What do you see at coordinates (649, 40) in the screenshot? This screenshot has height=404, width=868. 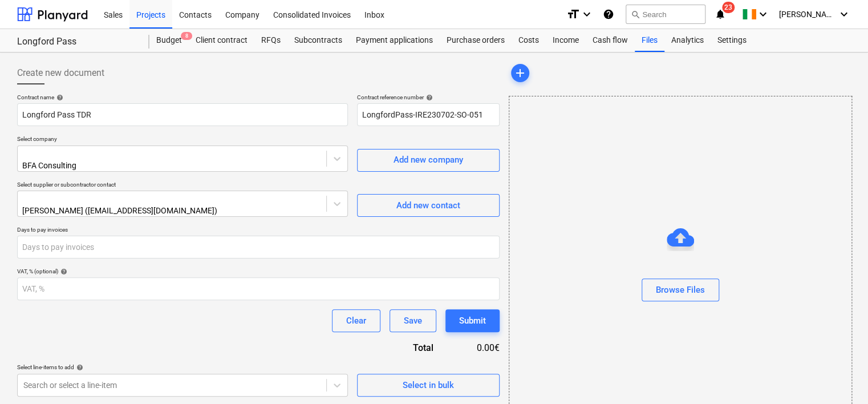 I see `div: Files` at bounding box center [649, 40].